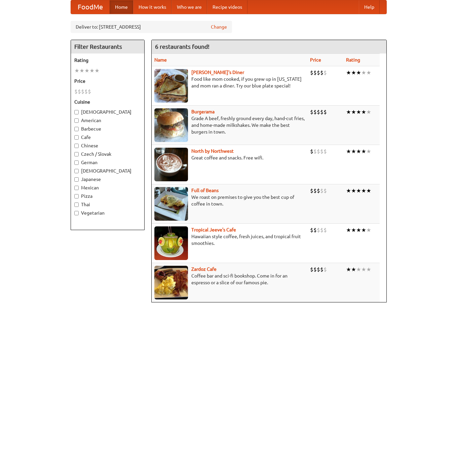 Image resolution: width=457 pixels, height=476 pixels. I want to click on a: Who we are, so click(189, 7).